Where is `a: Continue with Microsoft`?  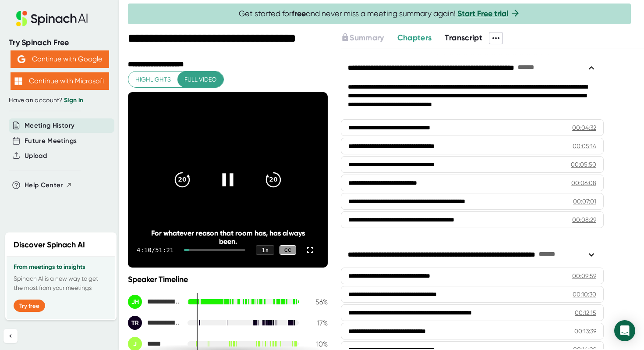 a: Continue with Microsoft is located at coordinates (59, 81).